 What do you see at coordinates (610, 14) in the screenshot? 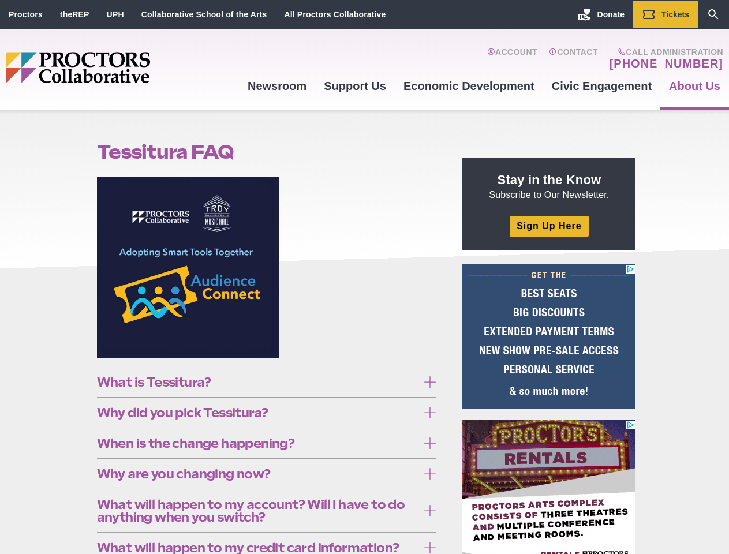
I see `span: Donate` at bounding box center [610, 14].